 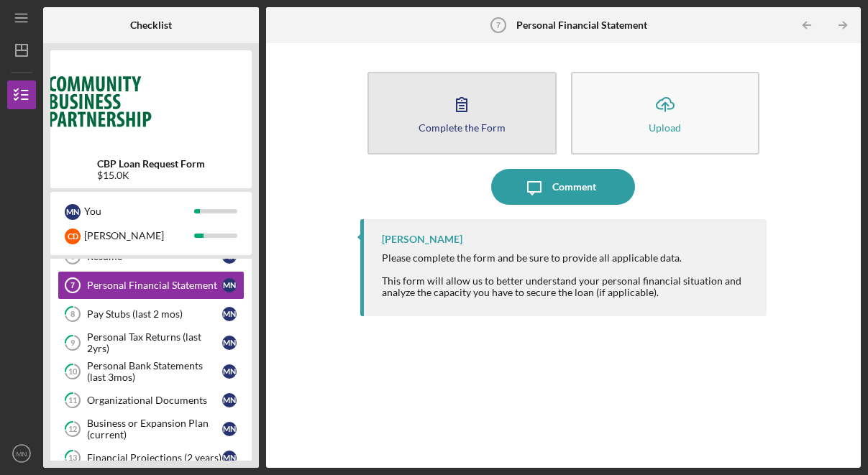 I want to click on a: 10Personal Bank Statements (last 3mos)MN, so click(x=151, y=371).